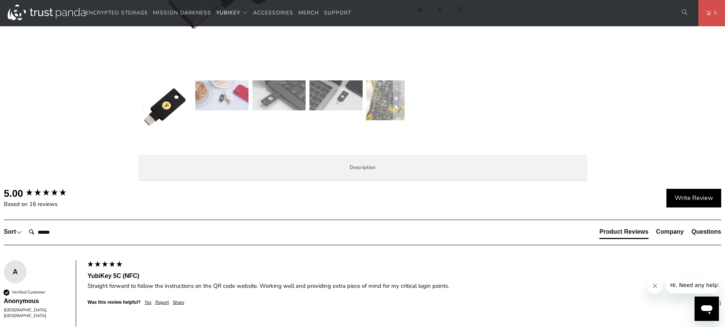  What do you see at coordinates (144, 109) in the screenshot?
I see `button: Previous` at bounding box center [144, 109].